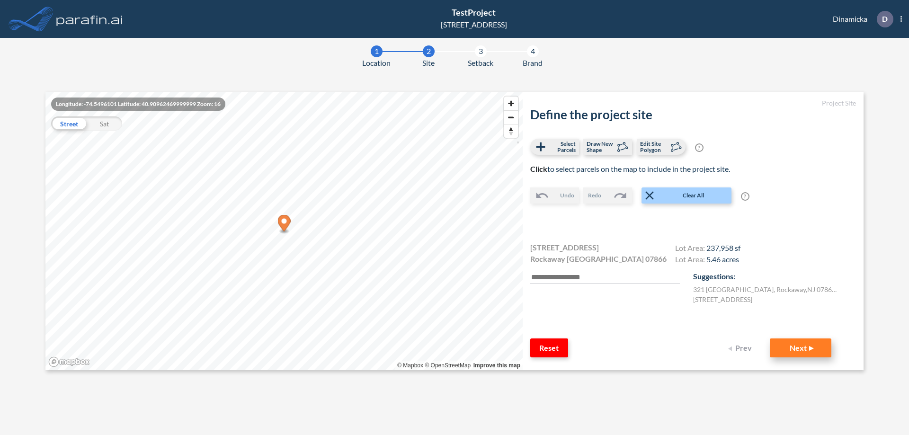  I want to click on span: 5.46 acres, so click(723, 259).